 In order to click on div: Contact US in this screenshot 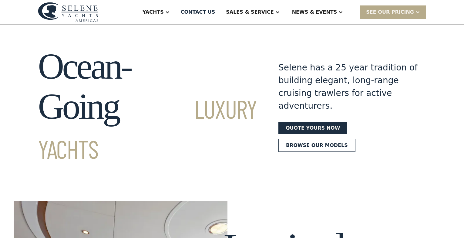, I will do `click(198, 12)`.